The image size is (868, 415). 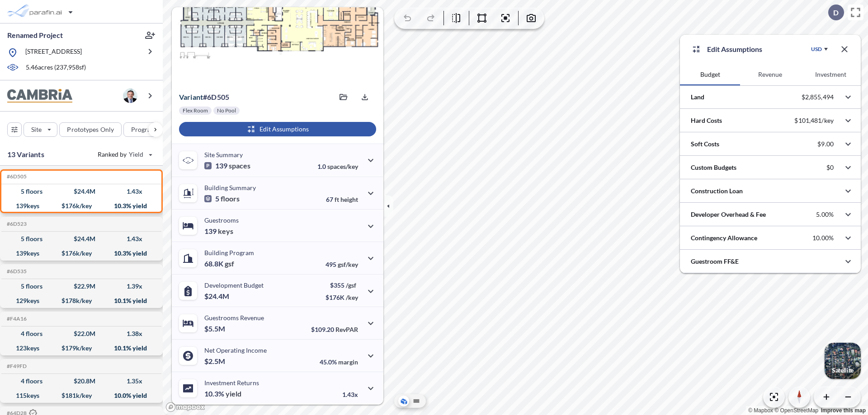 I want to click on button: Site, so click(x=40, y=130).